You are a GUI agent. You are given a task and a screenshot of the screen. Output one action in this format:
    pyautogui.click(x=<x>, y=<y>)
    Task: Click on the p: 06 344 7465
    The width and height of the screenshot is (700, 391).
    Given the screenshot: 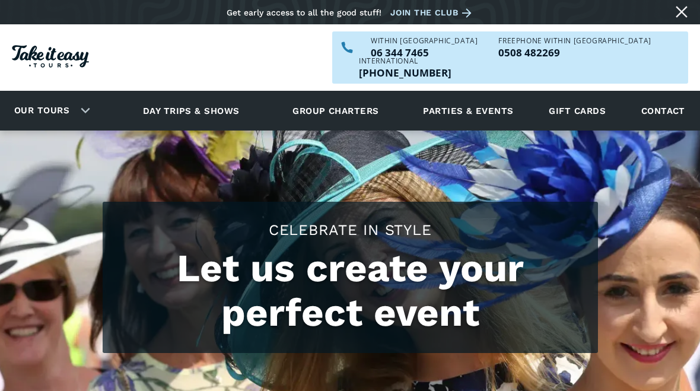 What is the action you would take?
    pyautogui.click(x=424, y=52)
    